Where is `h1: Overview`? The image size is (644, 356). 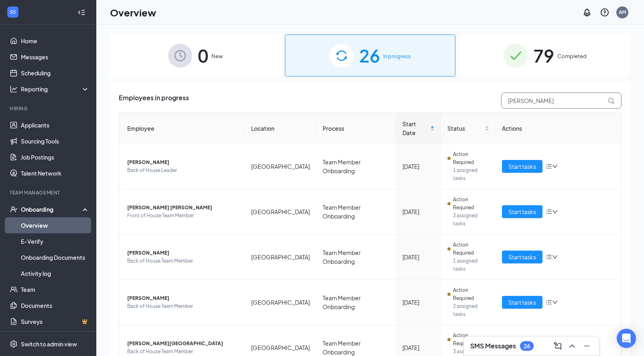 h1: Overview is located at coordinates (133, 13).